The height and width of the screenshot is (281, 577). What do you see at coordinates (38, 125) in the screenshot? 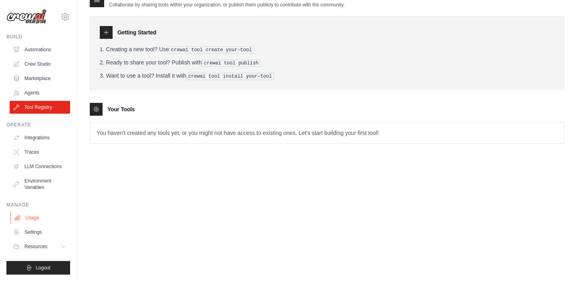
I see `div: Operate` at bounding box center [38, 125].